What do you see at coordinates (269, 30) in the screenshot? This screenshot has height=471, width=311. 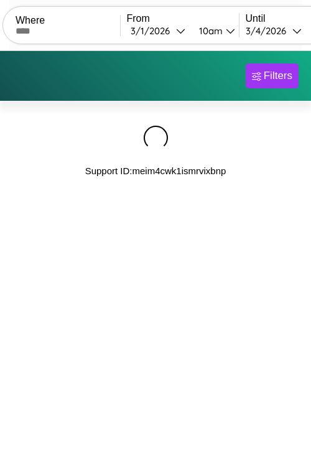 I see `div: 3 / 4 / 2026` at bounding box center [269, 30].